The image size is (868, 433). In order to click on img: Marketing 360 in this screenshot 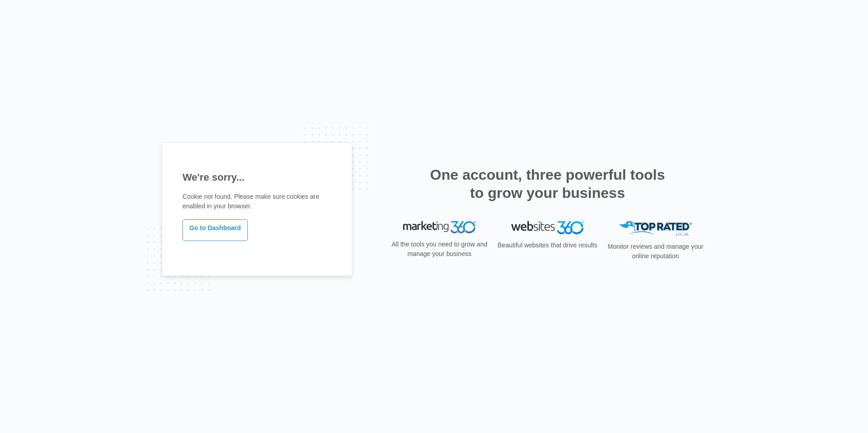, I will do `click(440, 228)`.